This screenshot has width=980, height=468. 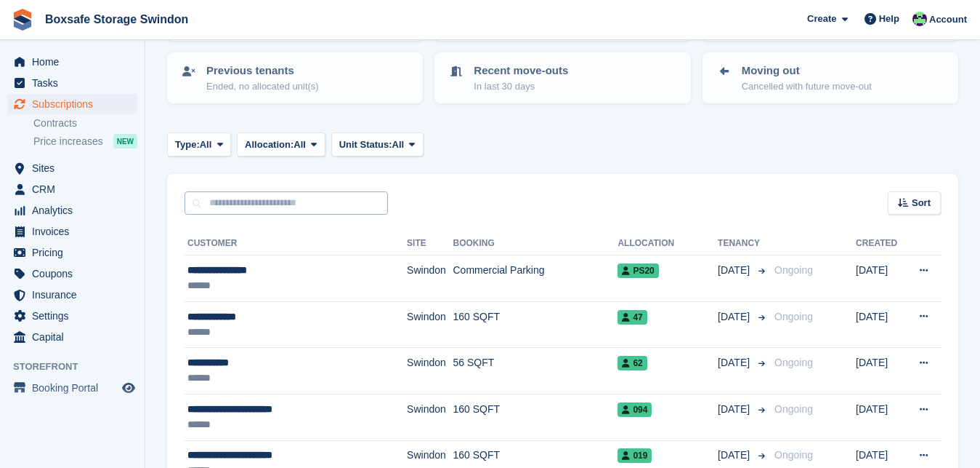 What do you see at coordinates (281, 144) in the screenshot?
I see `button: Allocation: All` at bounding box center [281, 144].